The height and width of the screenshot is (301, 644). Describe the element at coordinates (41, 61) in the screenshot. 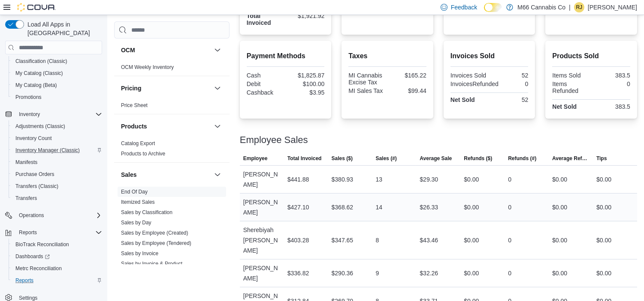

I see `a: Classification (Classic)` at that location.